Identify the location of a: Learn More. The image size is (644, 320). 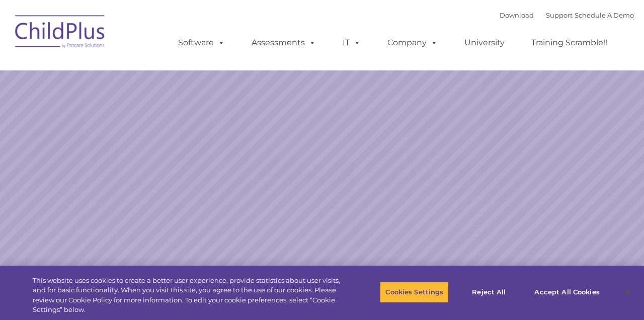
(492, 205).